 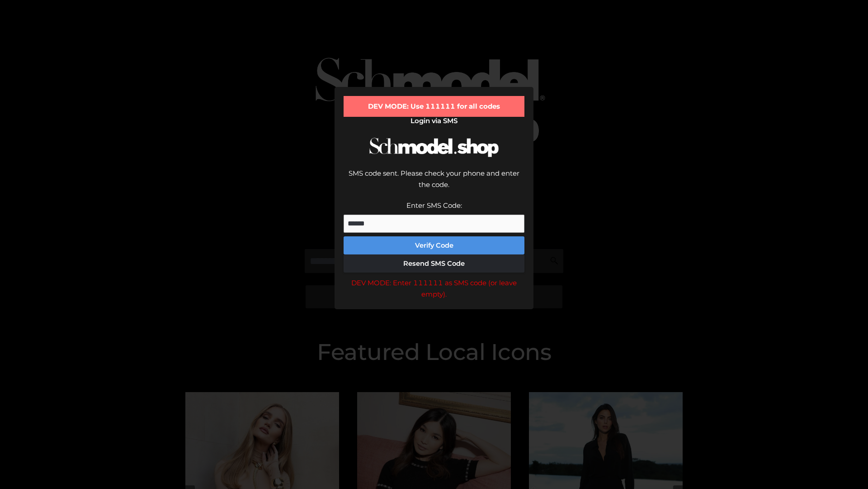 I want to click on div: SMS code sent. Please check your phone and enter the code., so click(x=434, y=183).